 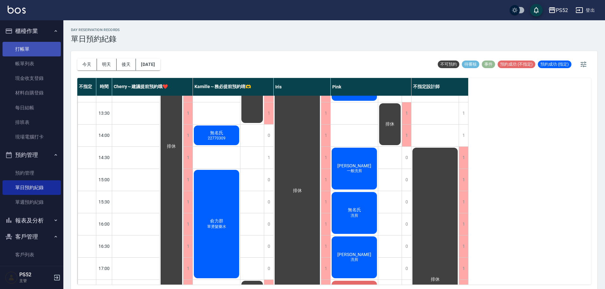 I want to click on button: 登出, so click(x=585, y=10).